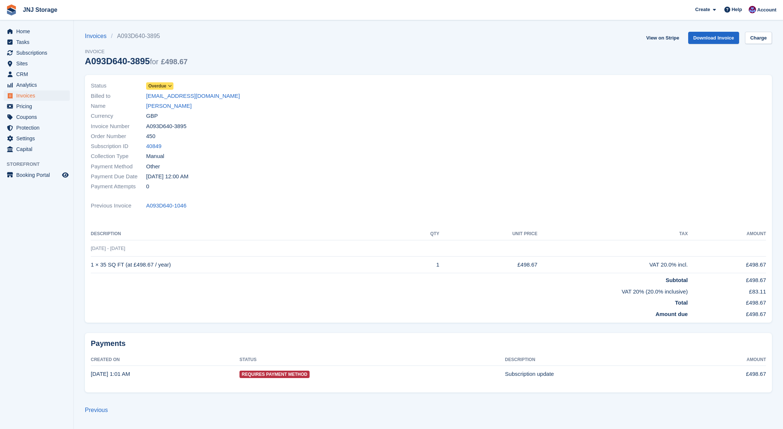 The image size is (783, 429). Describe the element at coordinates (136, 36) in the screenshot. I see `nav: breadcrumbs` at that location.